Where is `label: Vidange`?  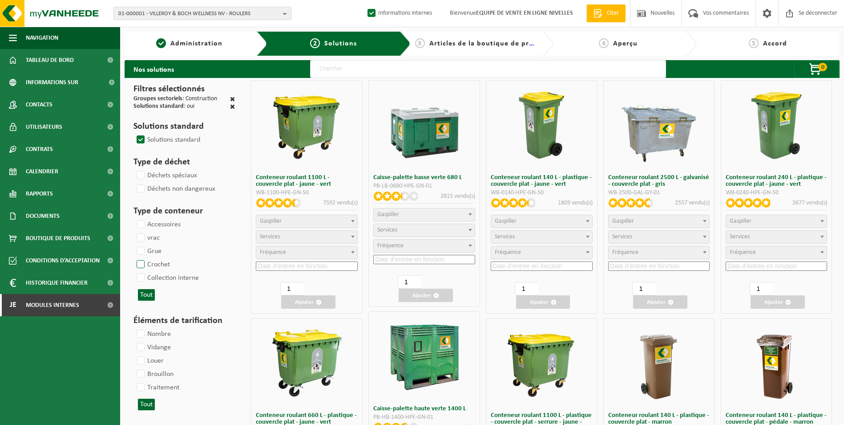 label: Vidange is located at coordinates (153, 347).